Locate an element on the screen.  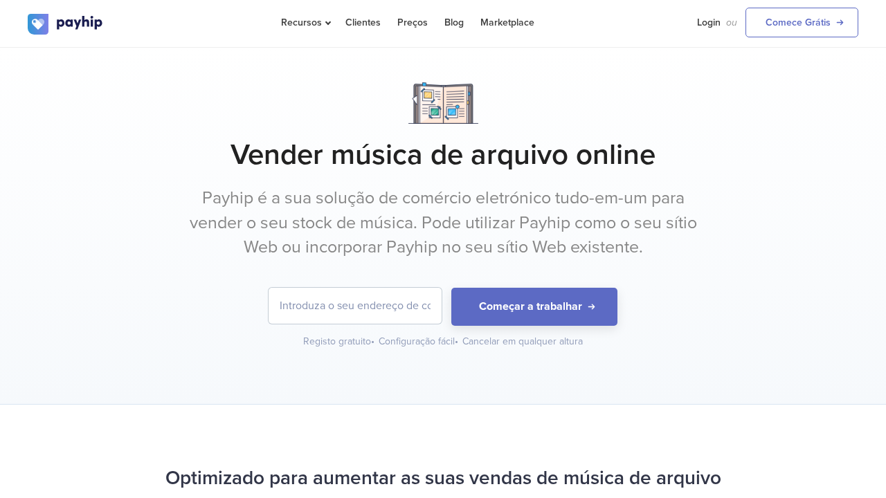
img: logo.svg is located at coordinates (66, 24).